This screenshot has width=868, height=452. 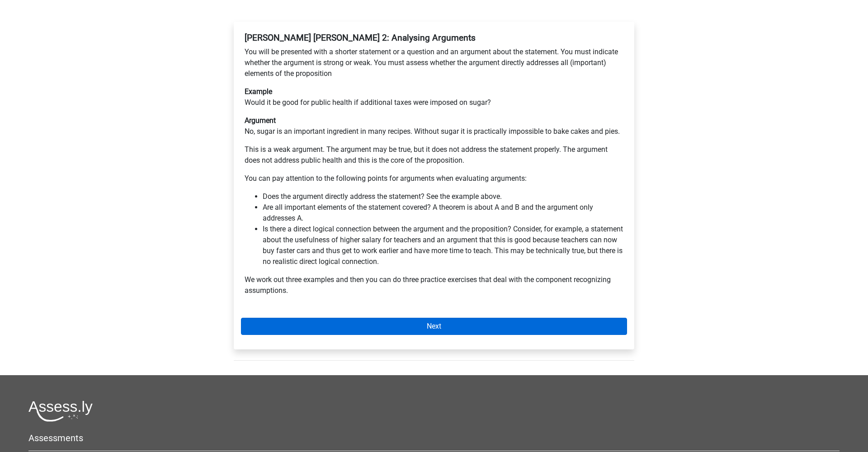 What do you see at coordinates (60, 411) in the screenshot?
I see `img: Assessly logo` at bounding box center [60, 411].